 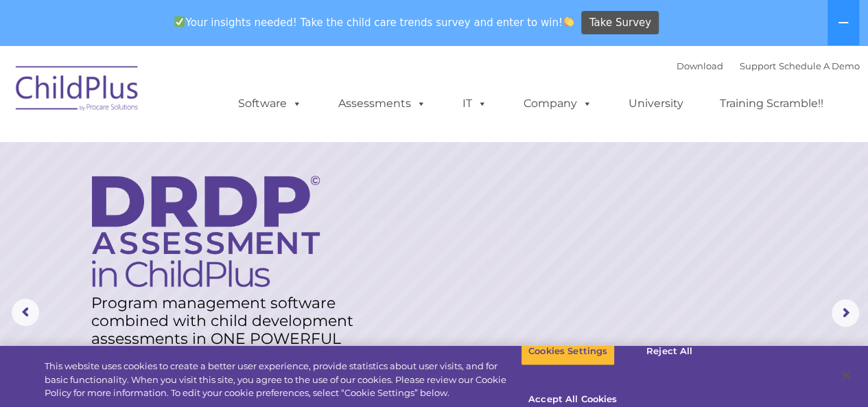 What do you see at coordinates (700, 66) in the screenshot?
I see `a: Download` at bounding box center [700, 66].